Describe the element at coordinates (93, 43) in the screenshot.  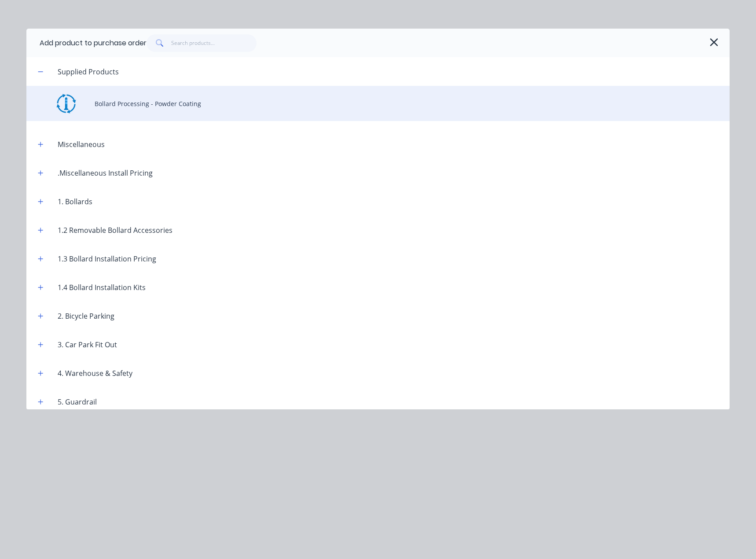
I see `div: Add product to purchase order` at that location.